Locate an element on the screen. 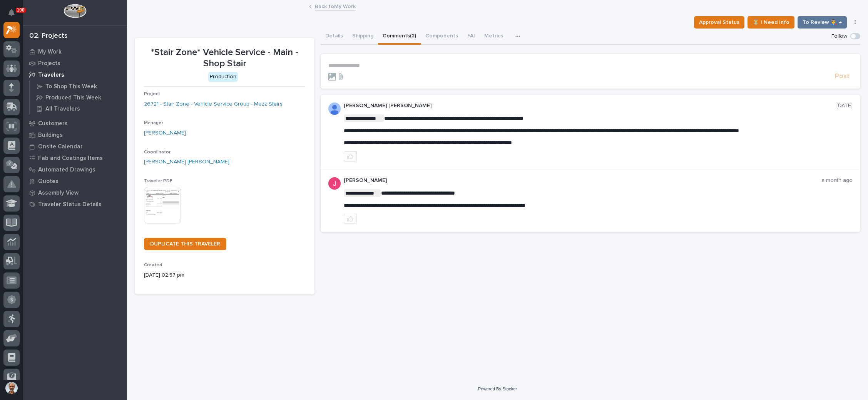 This screenshot has width=868, height=400. p: Follow is located at coordinates (839, 36).